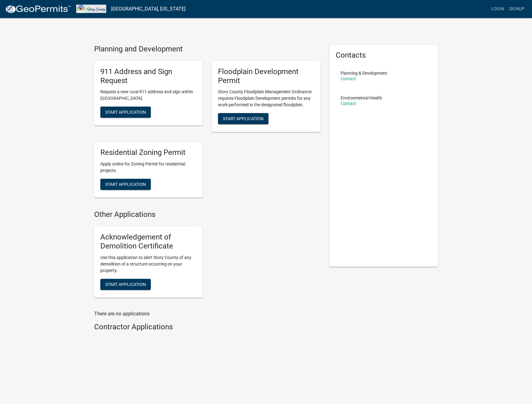 Image resolution: width=532 pixels, height=404 pixels. What do you see at coordinates (497, 9) in the screenshot?
I see `a: Login` at bounding box center [497, 9].